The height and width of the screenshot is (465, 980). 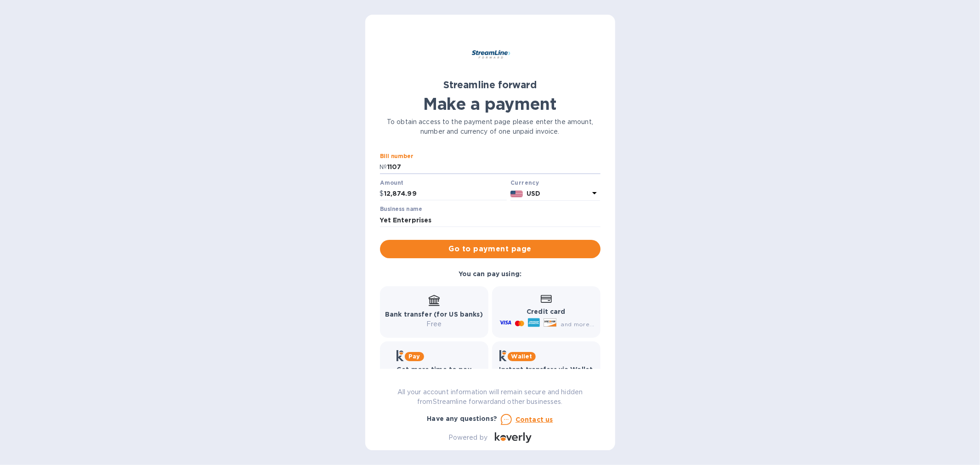 What do you see at coordinates (546, 311) in the screenshot?
I see `b: Credit card` at bounding box center [546, 311].